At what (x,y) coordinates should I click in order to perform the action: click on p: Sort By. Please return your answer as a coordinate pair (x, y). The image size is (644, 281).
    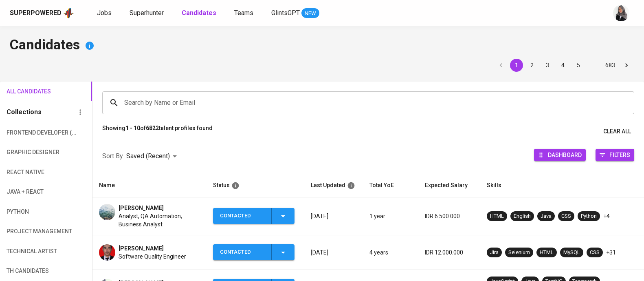
    Looking at the image, I should click on (113, 156).